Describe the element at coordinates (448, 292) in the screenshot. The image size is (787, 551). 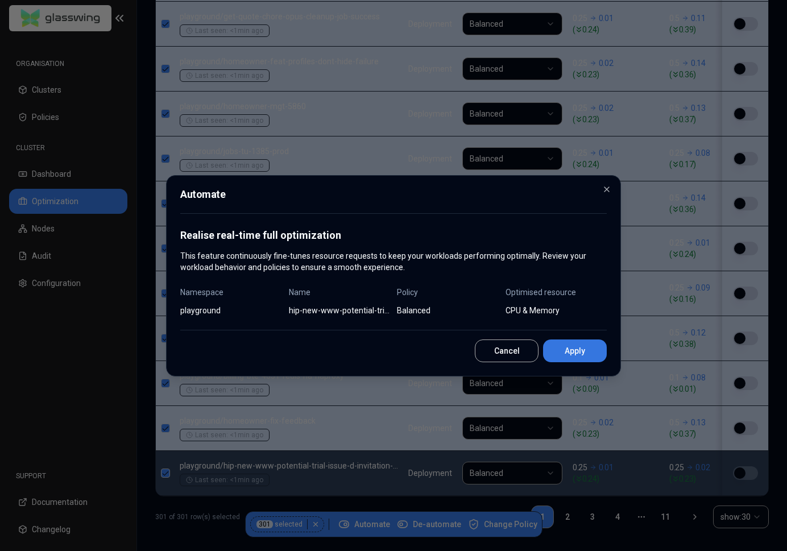
I see `span: Policy` at that location.